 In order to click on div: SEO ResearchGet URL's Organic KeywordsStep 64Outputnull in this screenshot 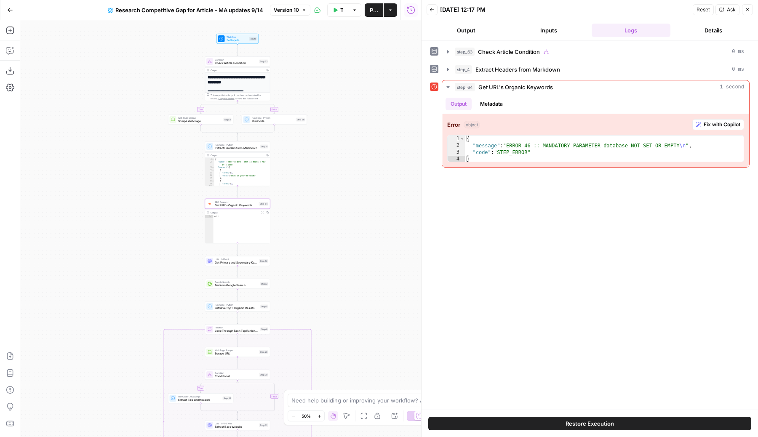, I will do `click(238, 221)`.